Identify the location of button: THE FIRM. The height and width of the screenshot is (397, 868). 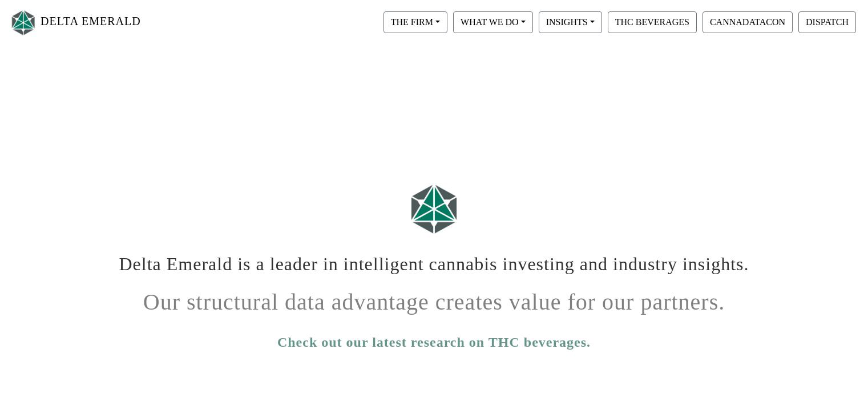
(415, 22).